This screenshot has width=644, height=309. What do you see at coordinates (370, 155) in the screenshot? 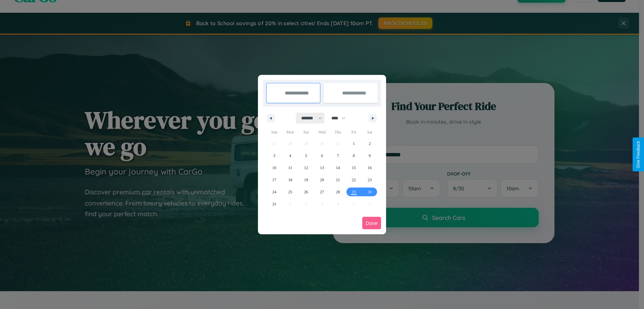
I see `span: 9` at bounding box center [370, 155].